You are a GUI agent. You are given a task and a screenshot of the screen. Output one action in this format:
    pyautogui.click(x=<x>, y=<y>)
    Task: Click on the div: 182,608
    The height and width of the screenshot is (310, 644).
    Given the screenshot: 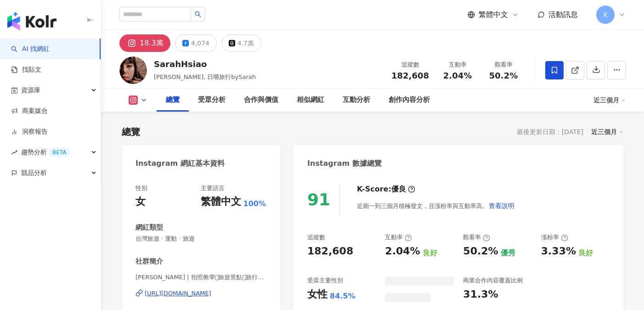 What is the action you would take?
    pyautogui.click(x=330, y=251)
    